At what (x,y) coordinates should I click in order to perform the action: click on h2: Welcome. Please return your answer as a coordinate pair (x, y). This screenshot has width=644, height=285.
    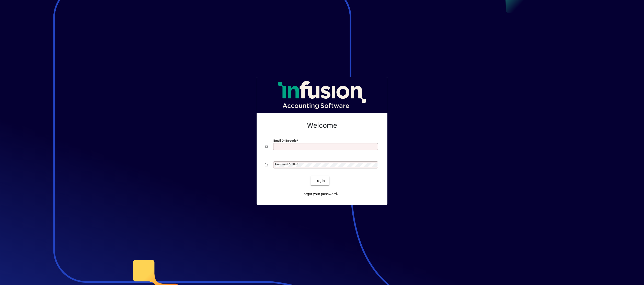
    Looking at the image, I should click on (322, 126).